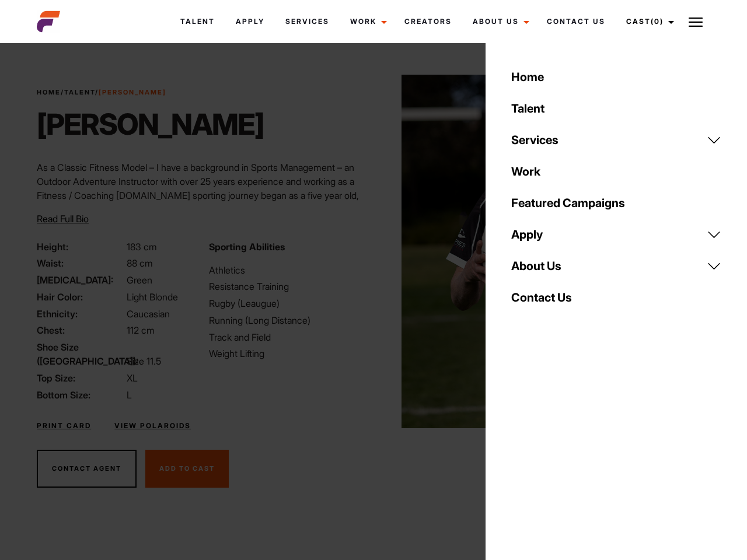 This screenshot has width=747, height=560. I want to click on li: Running (Long Distance), so click(288, 320).